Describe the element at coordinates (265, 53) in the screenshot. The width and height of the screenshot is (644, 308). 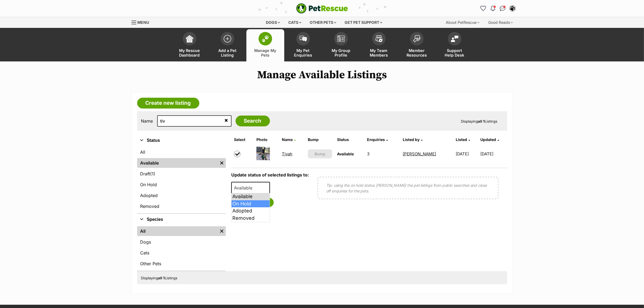
I see `span: Manage My Pets` at that location.